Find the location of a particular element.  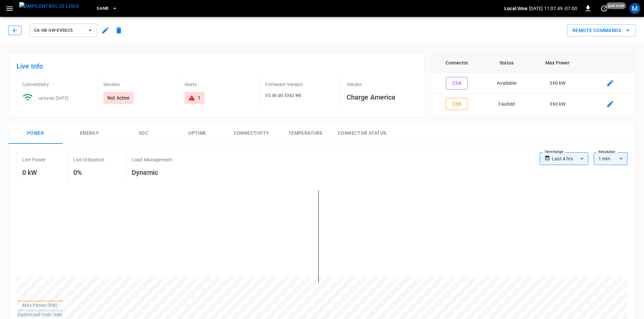

span: ca-sb-sw-evseC5 is located at coordinates (59, 30).